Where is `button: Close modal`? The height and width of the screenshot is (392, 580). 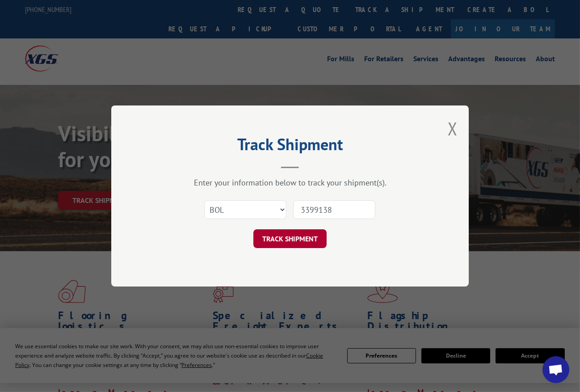
button: Close modal is located at coordinates (453, 128).